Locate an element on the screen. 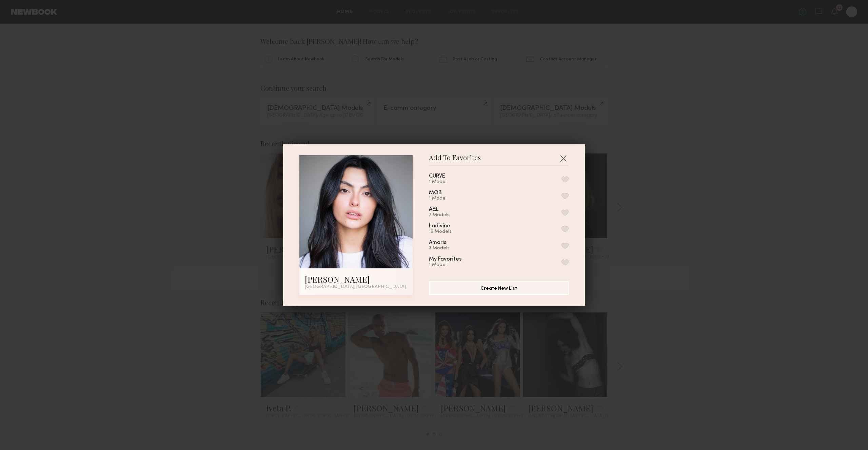 This screenshot has width=868, height=450. div: A&L is located at coordinates (434, 210).